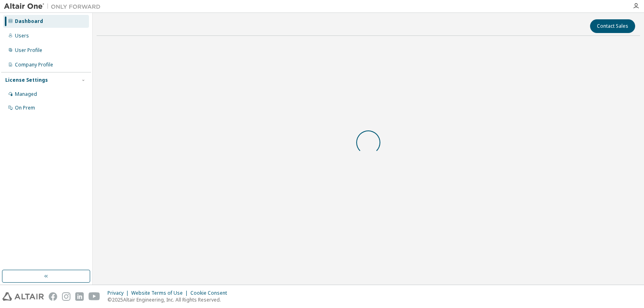  What do you see at coordinates (53, 296) in the screenshot?
I see `img: facebook.svg` at bounding box center [53, 296].